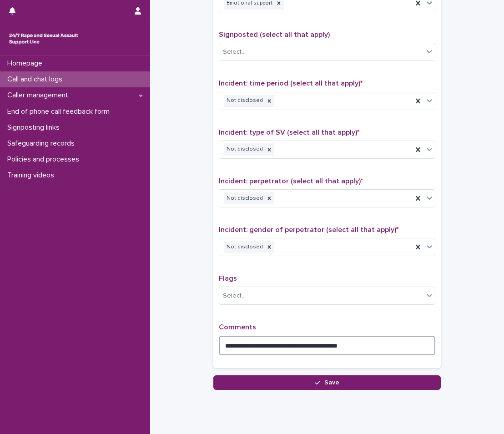 This screenshot has width=504, height=434. What do you see at coordinates (26, 63) in the screenshot?
I see `p: Homepage` at bounding box center [26, 63].